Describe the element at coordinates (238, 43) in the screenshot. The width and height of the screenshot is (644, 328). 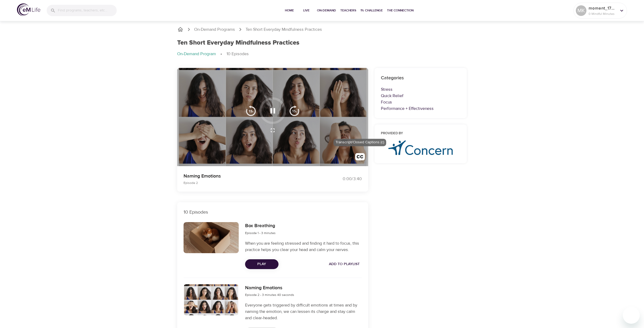
I see `h1: Ten Short Everyday Mindfulness Practices` at that location.